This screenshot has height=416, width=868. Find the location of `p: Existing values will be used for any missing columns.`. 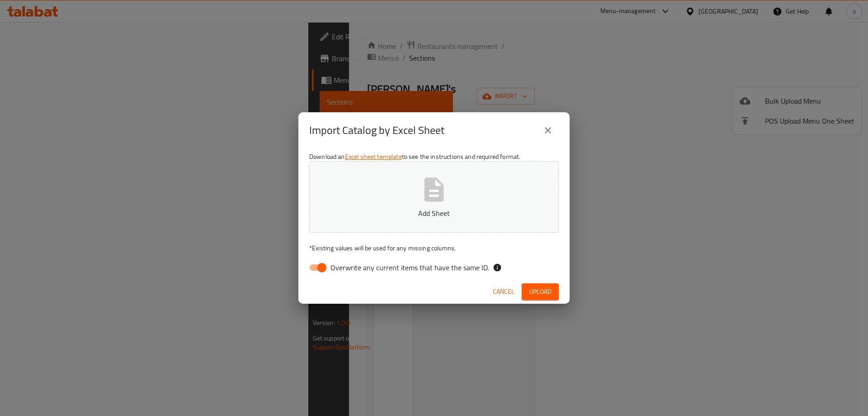

p: Existing values will be used for any missing columns. is located at coordinates (434, 248).